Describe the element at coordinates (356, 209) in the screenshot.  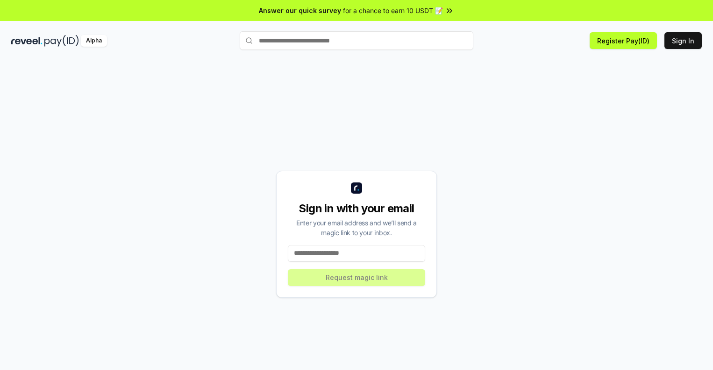
I see `div: Sign in with your email` at that location.